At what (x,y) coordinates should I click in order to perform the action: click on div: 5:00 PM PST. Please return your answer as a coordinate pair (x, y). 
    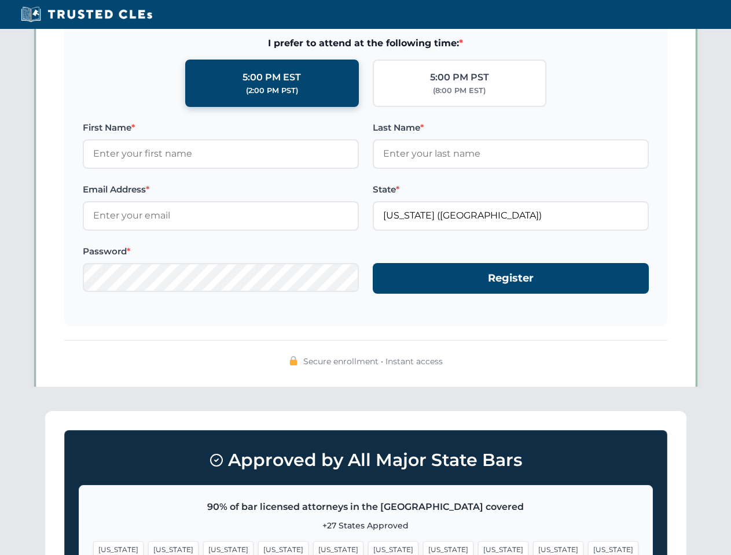
    Looking at the image, I should click on (459, 78).